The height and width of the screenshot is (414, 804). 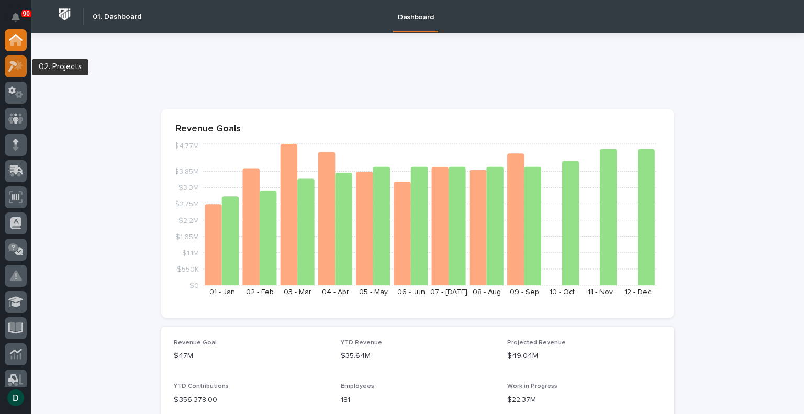 I want to click on text: 03 - Mar, so click(x=297, y=292).